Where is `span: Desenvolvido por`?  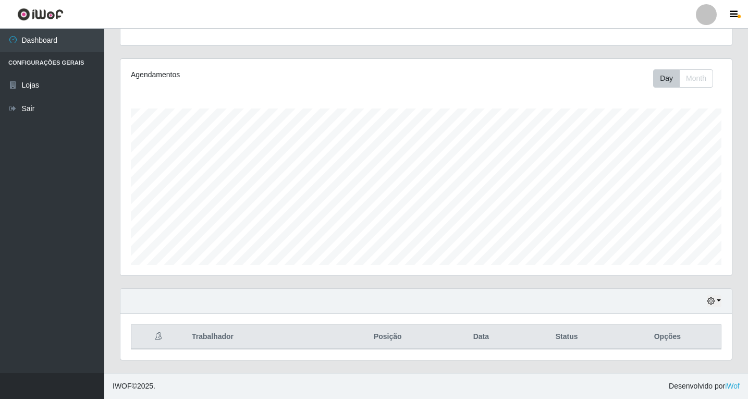 span: Desenvolvido por is located at coordinates (705, 386).